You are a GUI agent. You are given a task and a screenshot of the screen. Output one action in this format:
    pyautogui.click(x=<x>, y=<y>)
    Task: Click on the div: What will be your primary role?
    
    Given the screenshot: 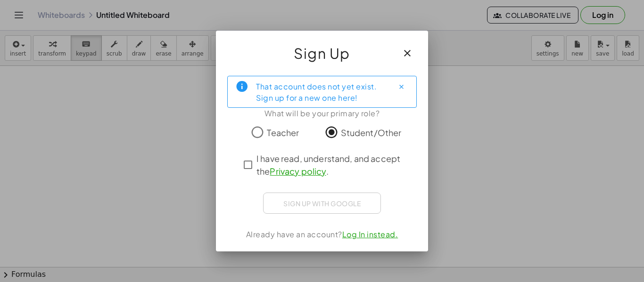 What is the action you would take?
    pyautogui.click(x=322, y=114)
    